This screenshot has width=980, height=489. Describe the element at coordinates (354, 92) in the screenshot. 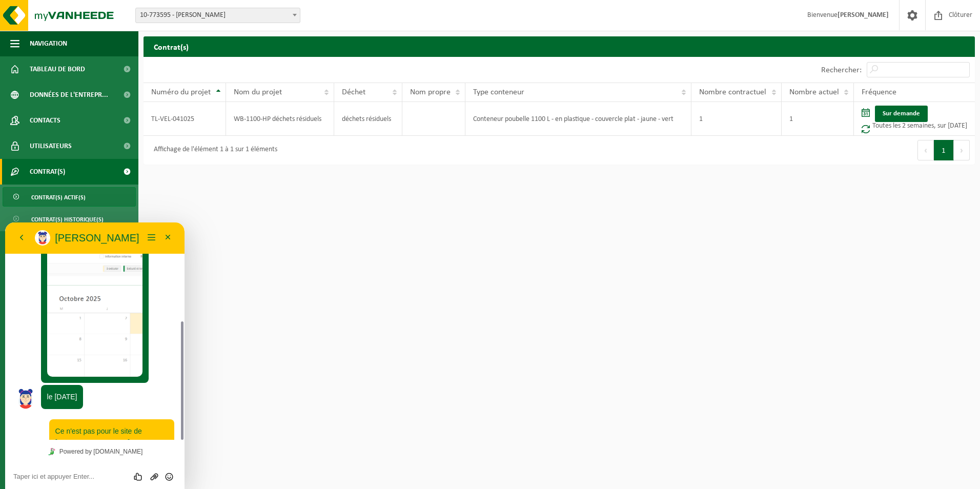

I see `span: Déchet` at that location.